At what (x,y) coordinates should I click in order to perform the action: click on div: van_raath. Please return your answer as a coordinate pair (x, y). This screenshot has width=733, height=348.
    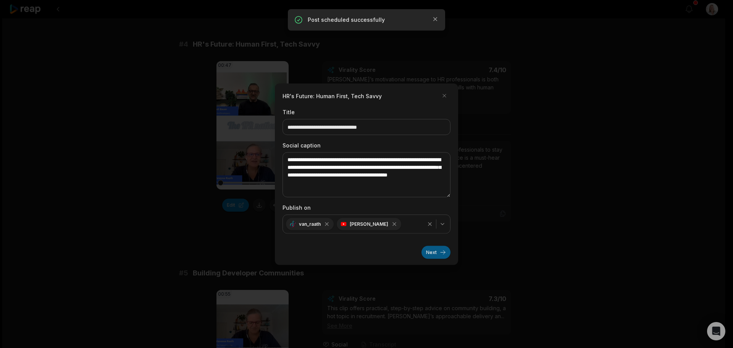
    Looking at the image, I should click on (309, 224).